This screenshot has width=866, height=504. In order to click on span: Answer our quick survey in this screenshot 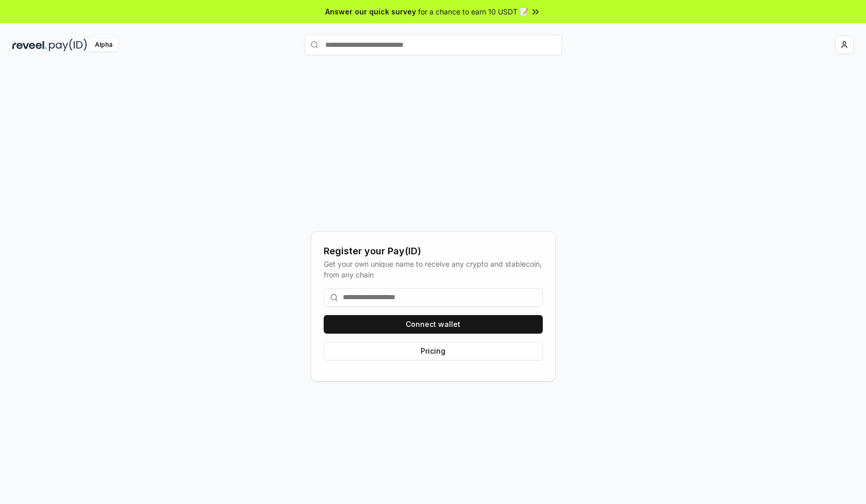, I will do `click(370, 11)`.